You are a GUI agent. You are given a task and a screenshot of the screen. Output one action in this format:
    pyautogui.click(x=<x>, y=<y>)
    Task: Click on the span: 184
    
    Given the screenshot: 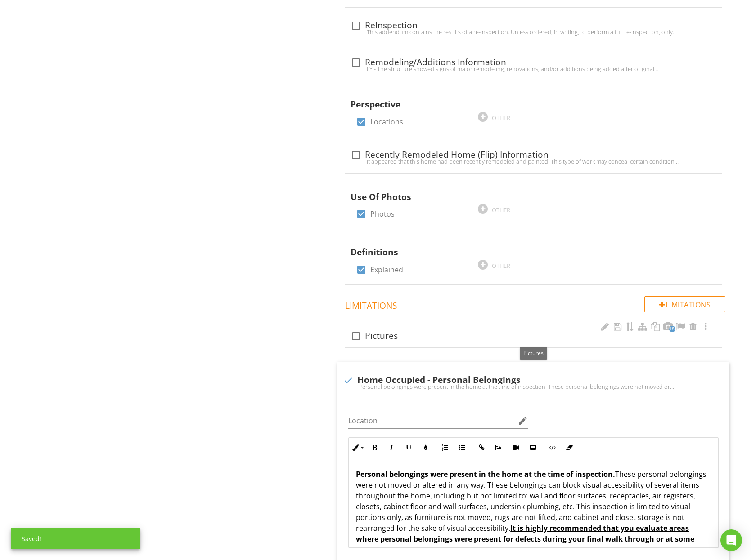 What is the action you would take?
    pyautogui.click(x=672, y=329)
    